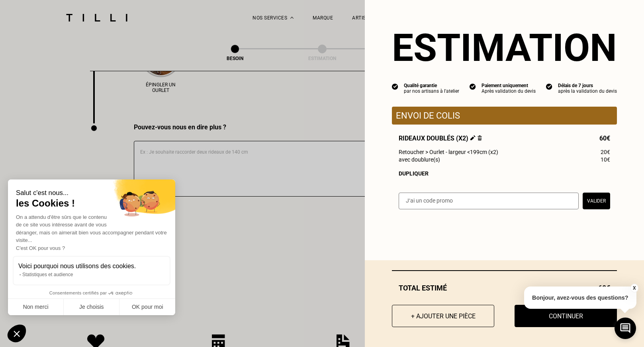 The image size is (644, 347). What do you see at coordinates (504, 174) in the screenshot?
I see `div: Dupliquer` at bounding box center [504, 174].